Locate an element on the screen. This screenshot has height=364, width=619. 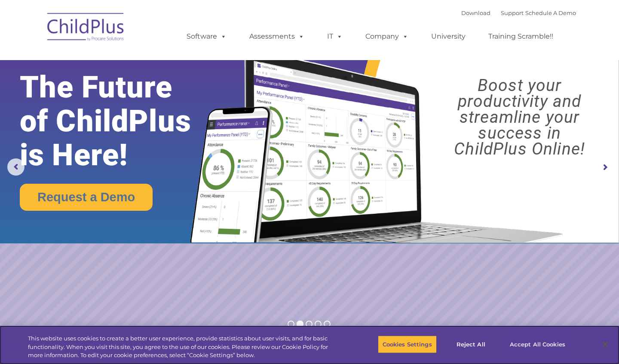
a: Schedule A Demo is located at coordinates (550, 13).